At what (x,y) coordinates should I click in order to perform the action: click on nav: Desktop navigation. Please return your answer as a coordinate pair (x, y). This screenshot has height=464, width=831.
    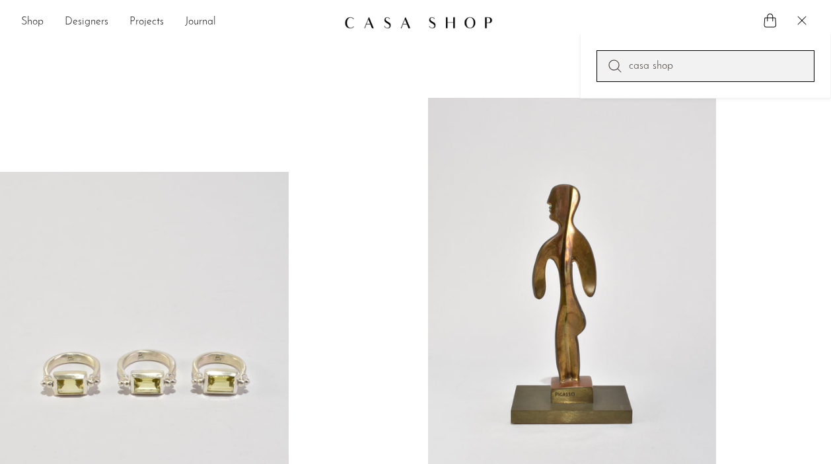
    Looking at the image, I should click on (177, 22).